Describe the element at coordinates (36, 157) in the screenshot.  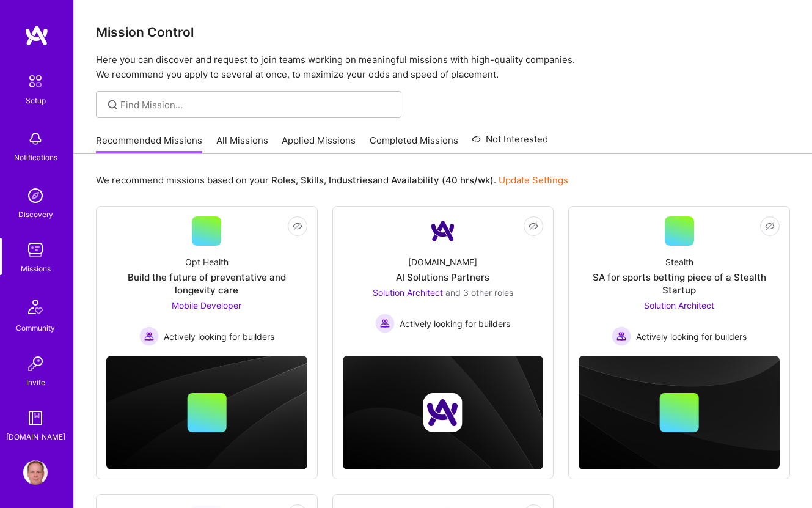
I see `div: Notifications` at that location.